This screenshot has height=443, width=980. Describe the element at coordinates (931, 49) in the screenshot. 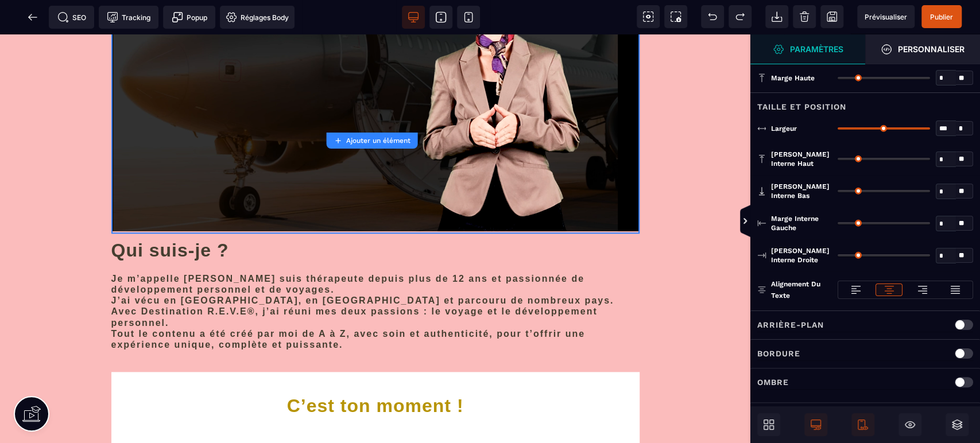

I see `strong: Personnaliser` at that location.